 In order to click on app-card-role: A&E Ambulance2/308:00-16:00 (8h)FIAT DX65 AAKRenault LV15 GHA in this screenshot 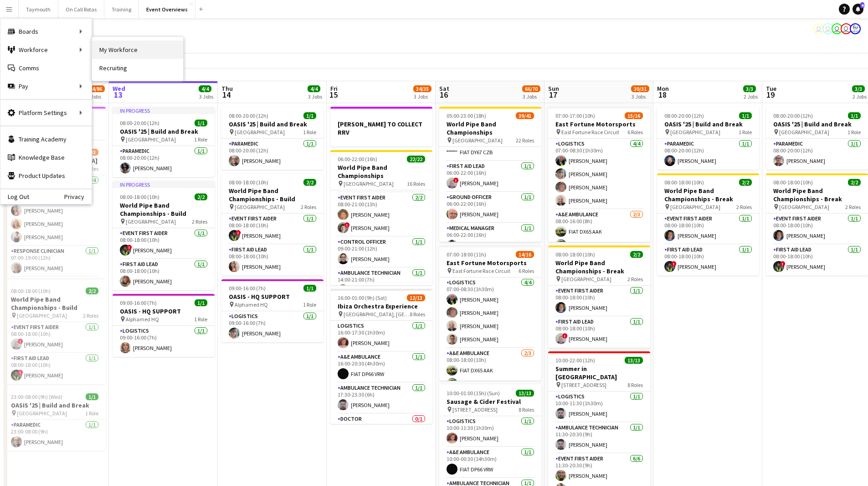, I will do `click(599, 238)`.